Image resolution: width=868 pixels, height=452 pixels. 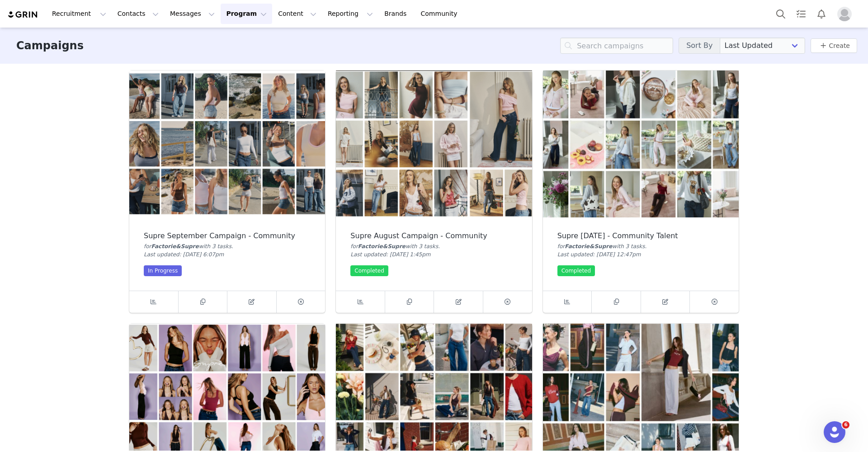 I want to click on a: Community, so click(x=441, y=13).